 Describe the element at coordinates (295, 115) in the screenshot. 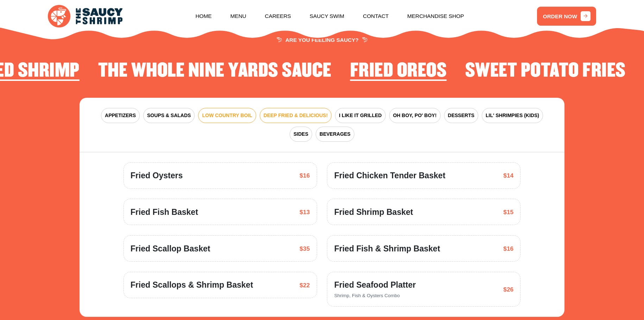

I see `button: DEEP FRIED & DELICIOUS!` at that location.